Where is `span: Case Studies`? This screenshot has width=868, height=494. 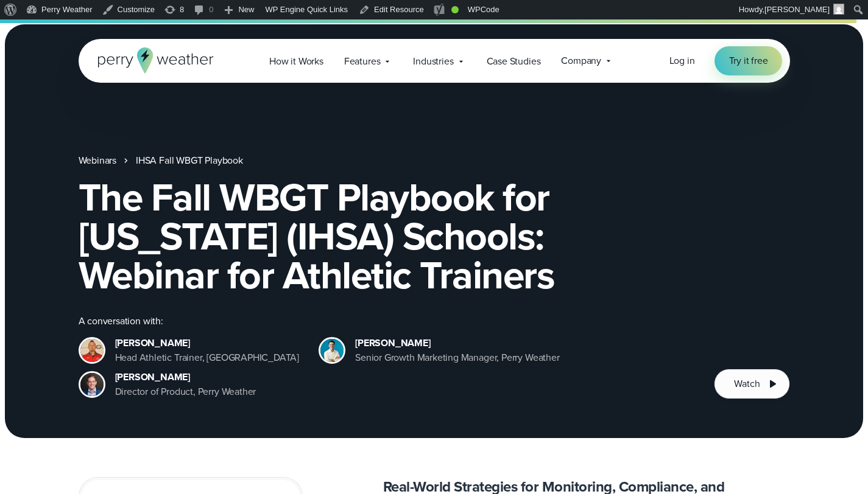
span: Case Studies is located at coordinates (513, 61).